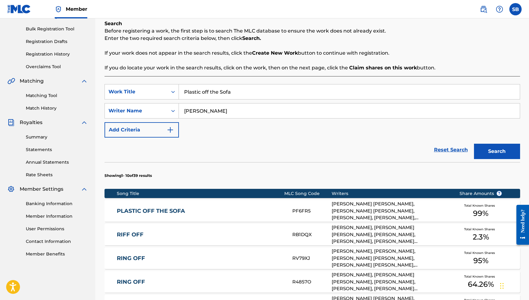  What do you see at coordinates (502, 286) in the screenshot?
I see `div: Drag` at bounding box center [502, 286].